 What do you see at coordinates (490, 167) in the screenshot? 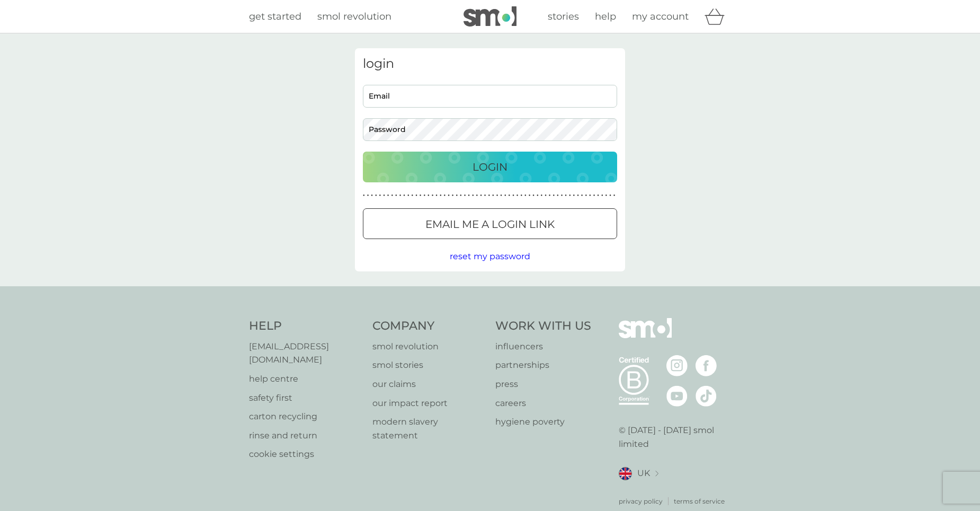
I see `button: Login` at bounding box center [490, 167].